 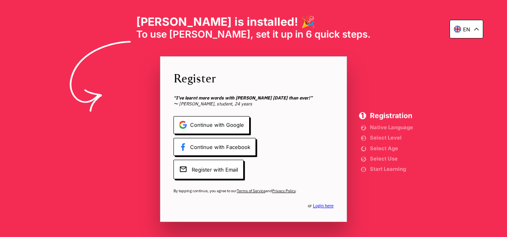 What do you see at coordinates (254, 191) in the screenshot?
I see `span: By tapping continue, you agree to our and .` at bounding box center [254, 191].